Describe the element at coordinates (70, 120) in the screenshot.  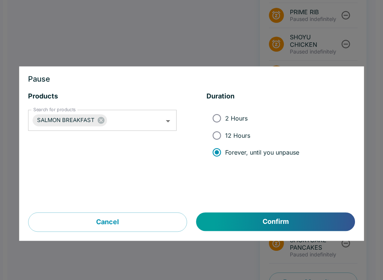
I see `div: SALMON BREAKFAST` at that location.